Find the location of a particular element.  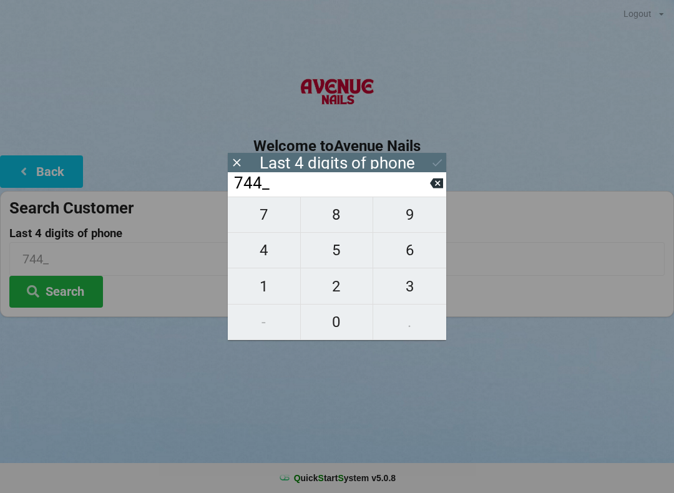

span: 0 is located at coordinates (337, 322).